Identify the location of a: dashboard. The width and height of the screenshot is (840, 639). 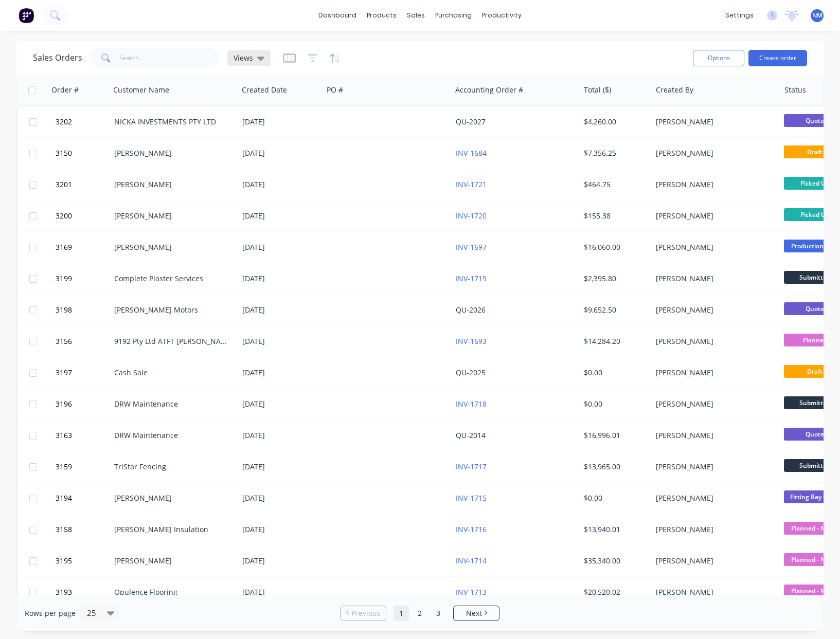
(337, 15).